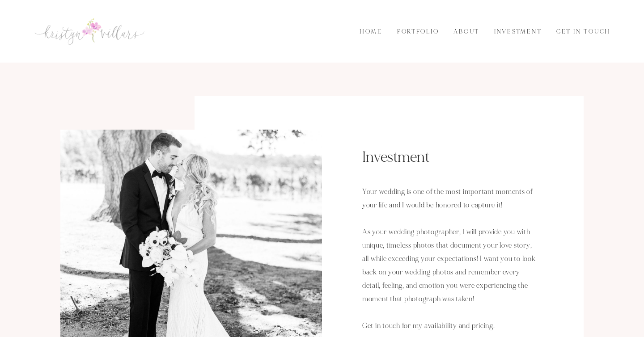  Describe the element at coordinates (418, 32) in the screenshot. I see `a: Portfolio` at that location.